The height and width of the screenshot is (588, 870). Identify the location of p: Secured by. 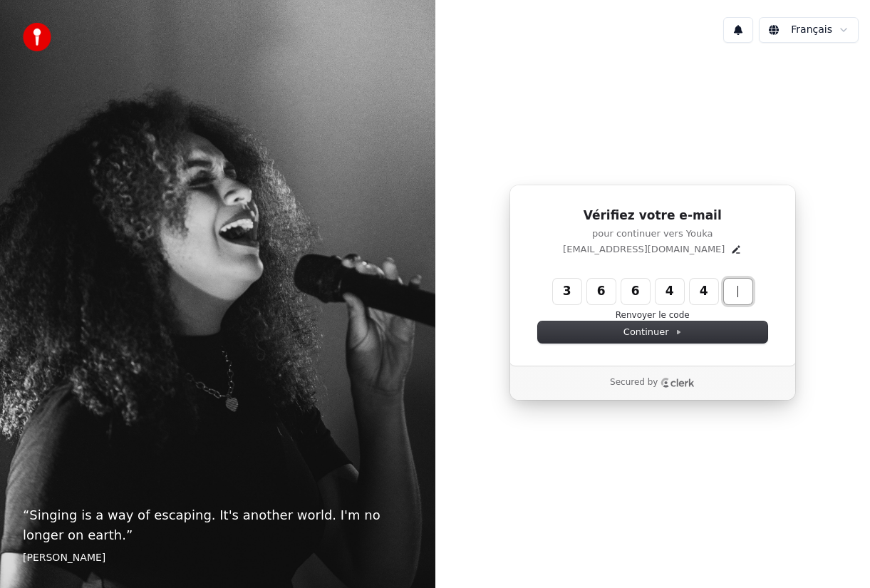
(633, 383).